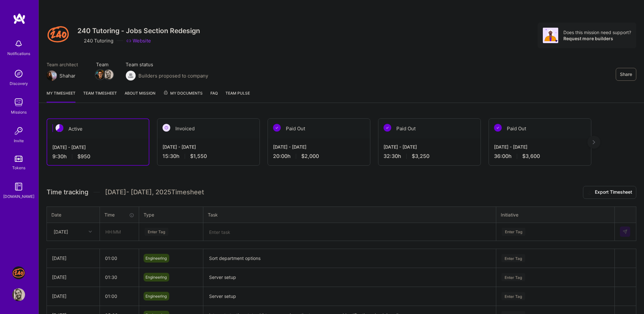 This screenshot has width=644, height=314. Describe the element at coordinates (61, 96) in the screenshot. I see `a: My timesheet` at that location.